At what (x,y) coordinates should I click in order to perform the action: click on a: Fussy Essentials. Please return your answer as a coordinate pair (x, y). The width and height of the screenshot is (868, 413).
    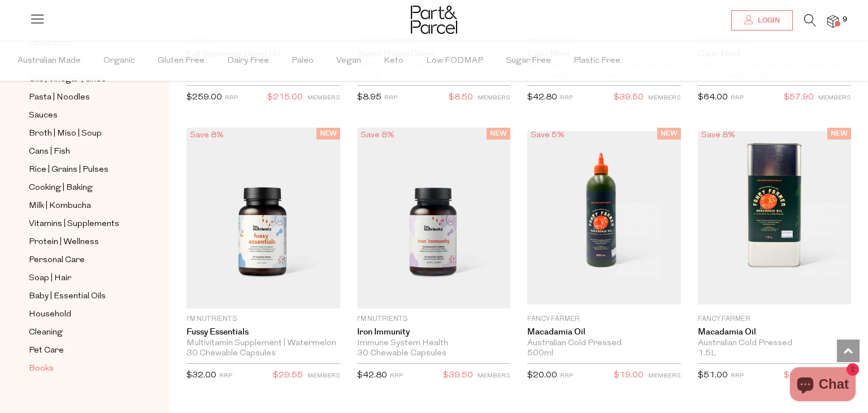
    Looking at the image, I should click on (264, 332).